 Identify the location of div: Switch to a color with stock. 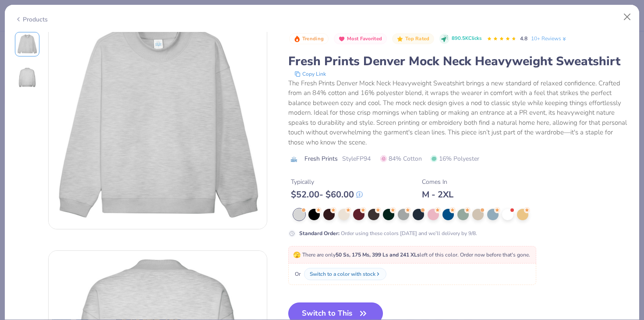
(343, 274).